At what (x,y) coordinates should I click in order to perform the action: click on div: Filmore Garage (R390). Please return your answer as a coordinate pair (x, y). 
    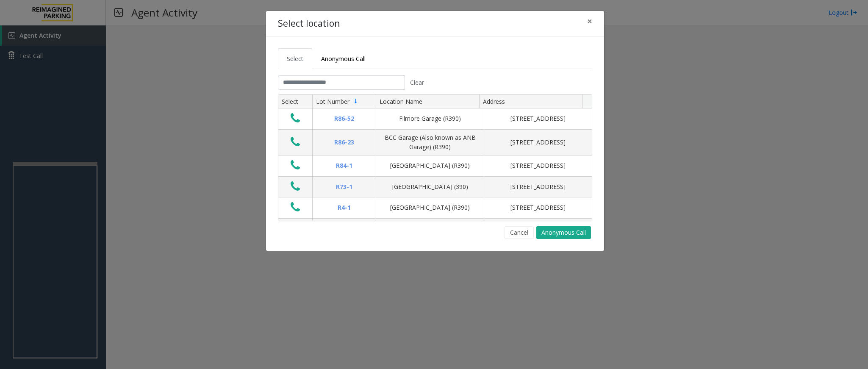
    Looking at the image, I should click on (430, 119).